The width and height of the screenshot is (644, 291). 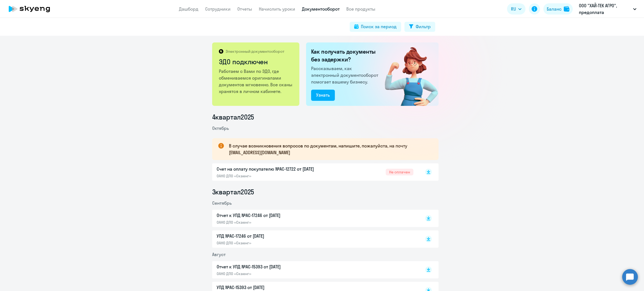 I want to click on span: Сентябрь, so click(x=222, y=203).